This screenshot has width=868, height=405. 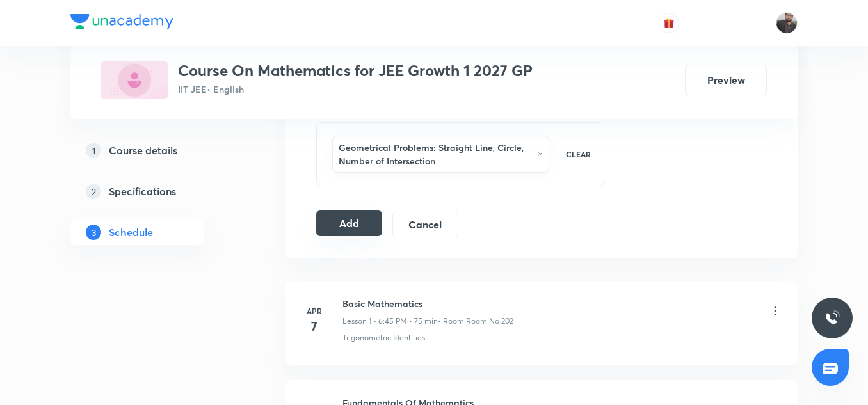 What do you see at coordinates (93, 191) in the screenshot?
I see `p: 2` at bounding box center [93, 191].